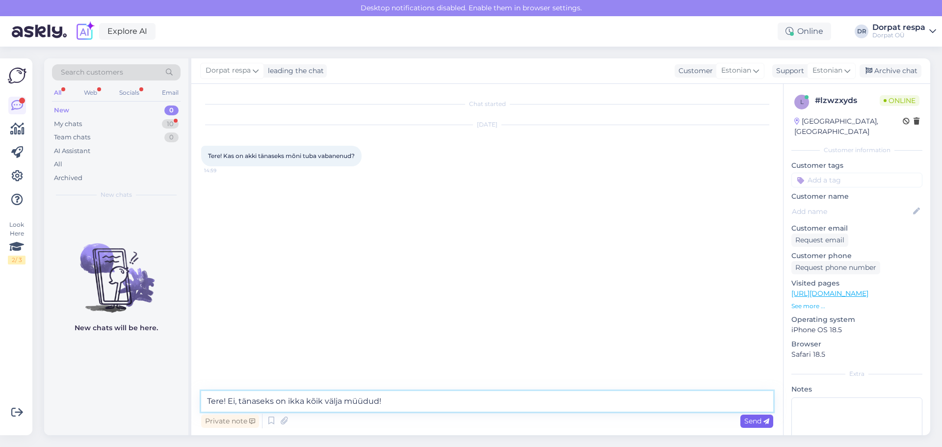 Image resolution: width=942 pixels, height=447 pixels. What do you see at coordinates (856, 228) in the screenshot?
I see `p: Customer email` at bounding box center [856, 228].